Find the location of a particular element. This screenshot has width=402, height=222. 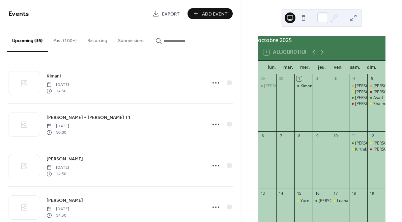

div: 18 is located at coordinates (353, 193).